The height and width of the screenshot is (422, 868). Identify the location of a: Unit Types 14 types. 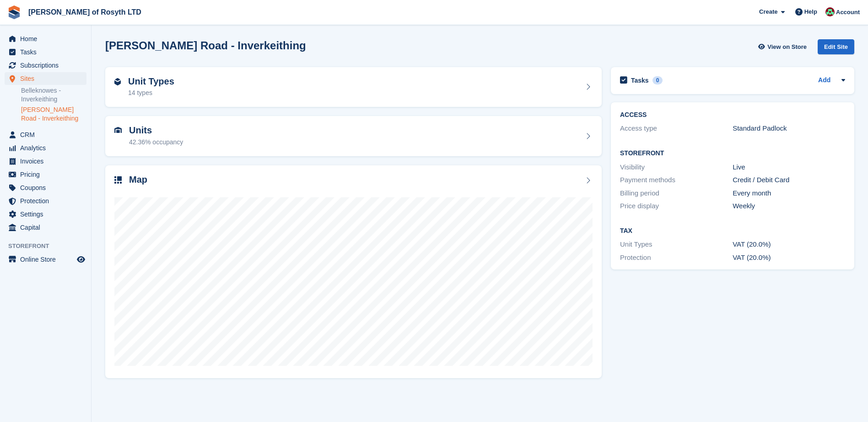
(353, 87).